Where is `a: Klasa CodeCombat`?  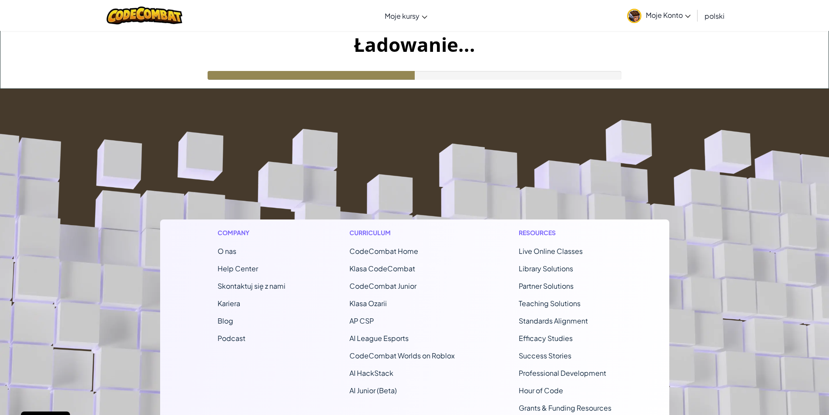 a: Klasa CodeCombat is located at coordinates (382, 268).